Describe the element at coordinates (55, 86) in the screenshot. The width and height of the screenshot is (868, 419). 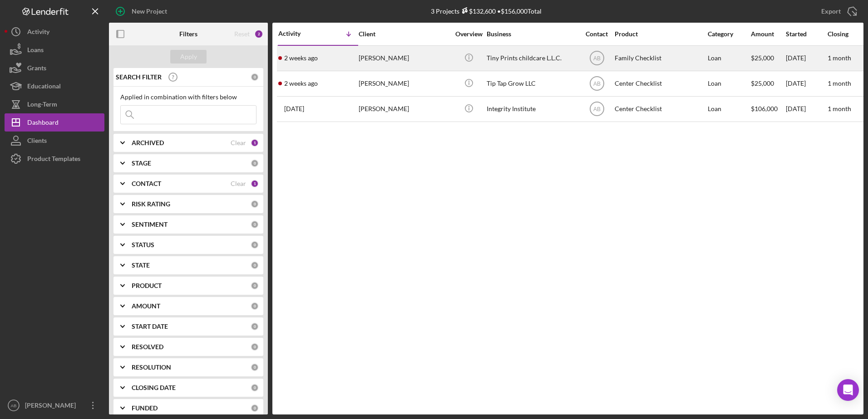
I see `a: Educational` at that location.